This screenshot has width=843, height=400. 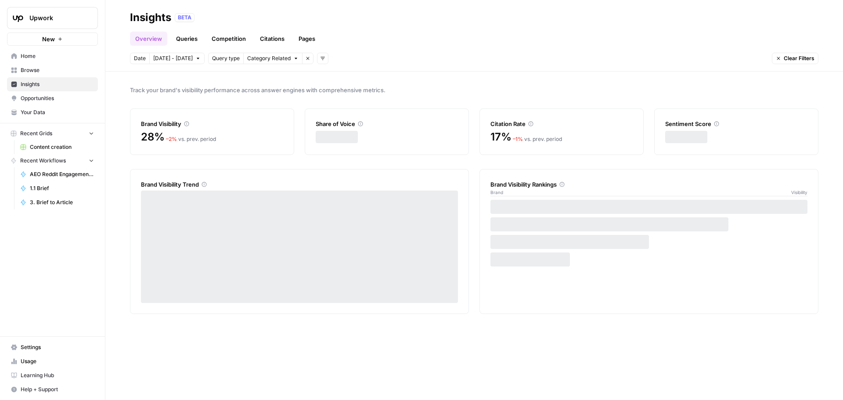 What do you see at coordinates (43, 161) in the screenshot?
I see `span: Recent Workflows` at bounding box center [43, 161].